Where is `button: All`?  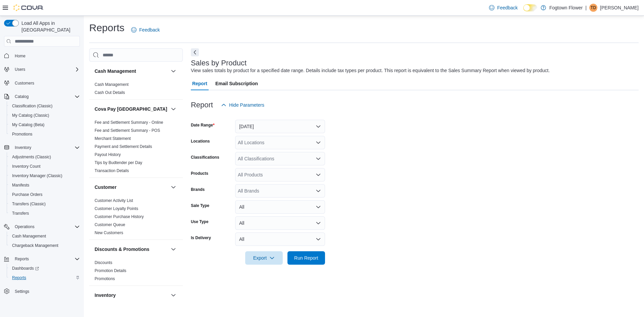 button: All is located at coordinates (280, 240).